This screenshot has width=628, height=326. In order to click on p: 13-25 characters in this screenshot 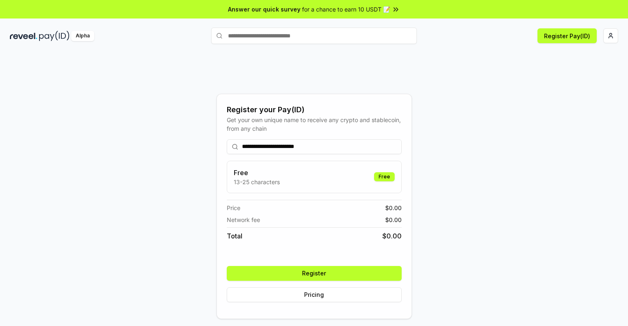, I will do `click(257, 182)`.